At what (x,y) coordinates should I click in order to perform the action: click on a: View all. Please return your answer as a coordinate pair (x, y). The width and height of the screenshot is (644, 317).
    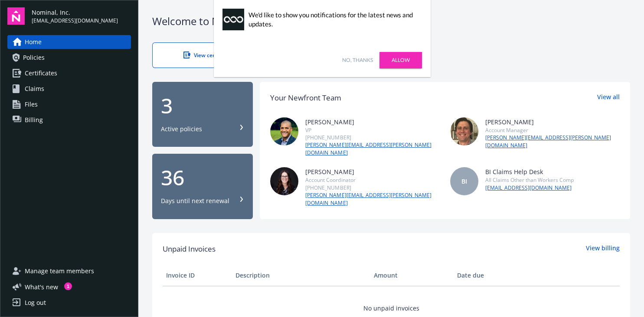
    Looking at the image, I should click on (608, 98).